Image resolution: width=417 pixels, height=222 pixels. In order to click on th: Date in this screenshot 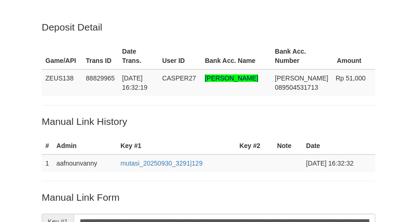, I will do `click(339, 146)`.